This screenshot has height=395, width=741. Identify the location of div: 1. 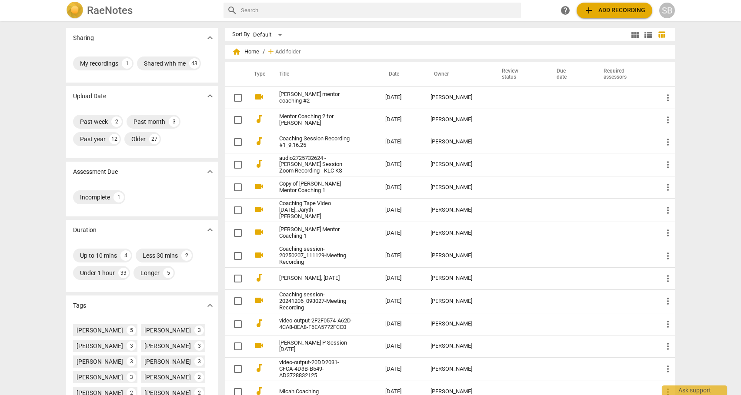
(119, 197).